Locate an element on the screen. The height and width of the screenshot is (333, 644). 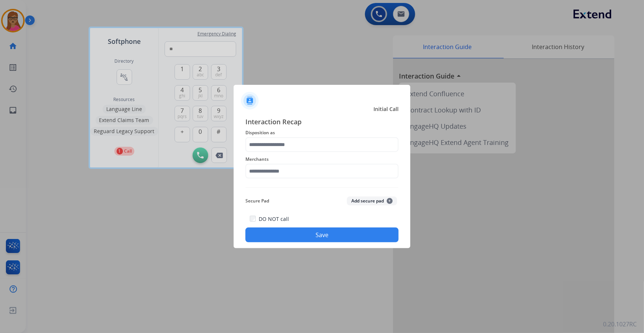
span: Merchants is located at coordinates (322, 159).